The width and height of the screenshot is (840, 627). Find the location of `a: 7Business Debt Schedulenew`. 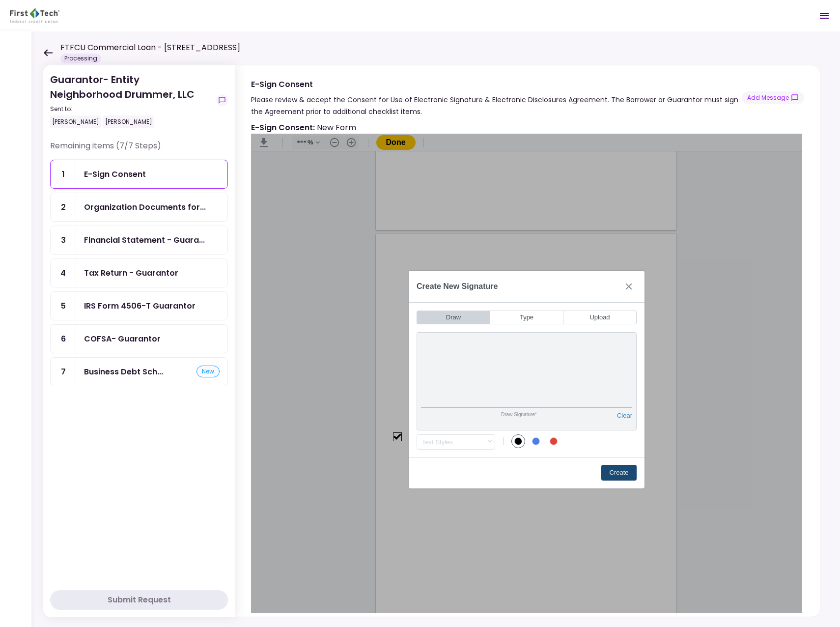

a: 7Business Debt Schedulenew is located at coordinates (139, 371).